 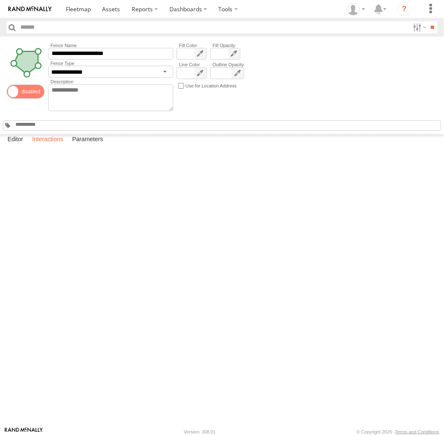 What do you see at coordinates (30, 9) in the screenshot?
I see `img: rand-logo.svg` at bounding box center [30, 9].